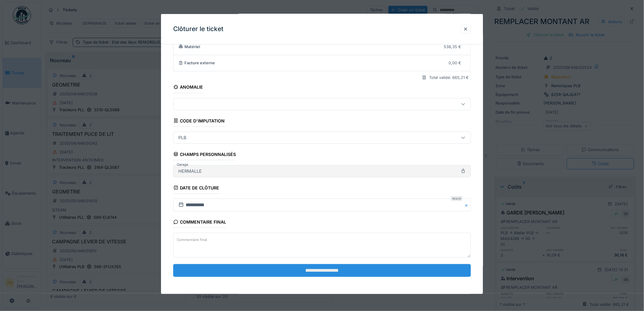 The image size is (644, 311). What do you see at coordinates (198, 29) in the screenshot?
I see `h3: Clôturer le ticket` at bounding box center [198, 29].